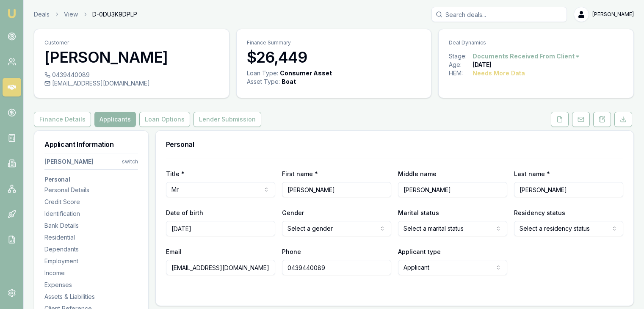 The image size is (644, 309). Describe the element at coordinates (12, 13) in the screenshot. I see `img: emu-icon-u.png` at that location.